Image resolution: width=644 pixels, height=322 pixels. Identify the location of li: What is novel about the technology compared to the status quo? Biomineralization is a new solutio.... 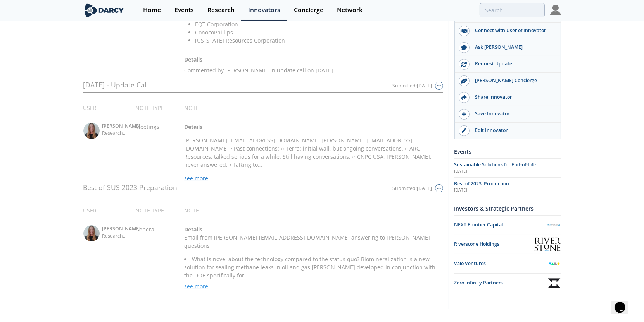
(313, 267).